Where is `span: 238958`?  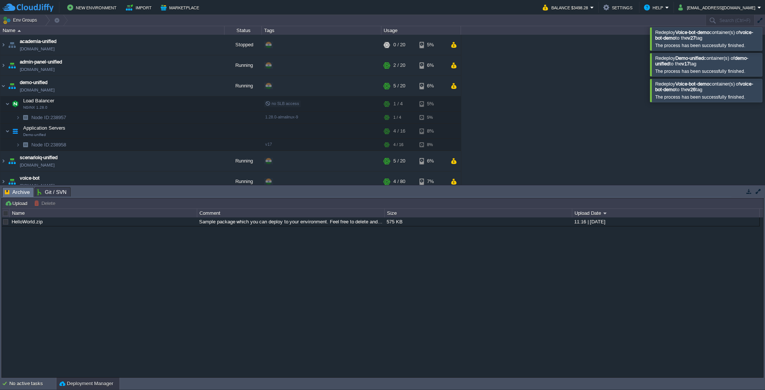 span: 238958 is located at coordinates (49, 145).